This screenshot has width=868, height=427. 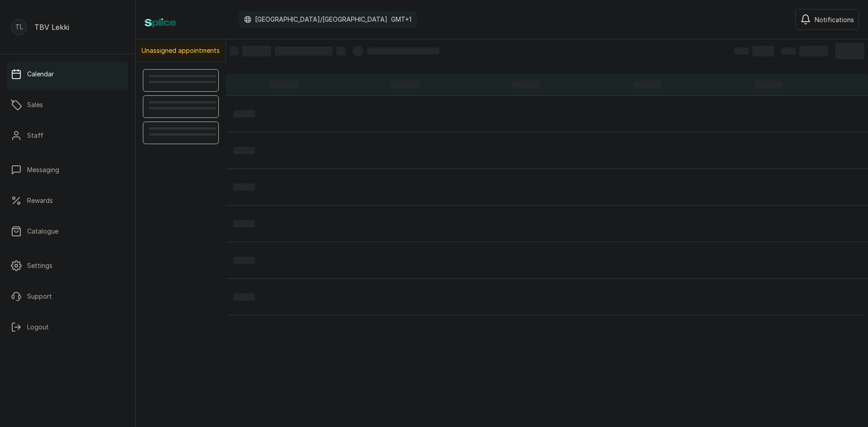 I want to click on p: Sales, so click(x=35, y=105).